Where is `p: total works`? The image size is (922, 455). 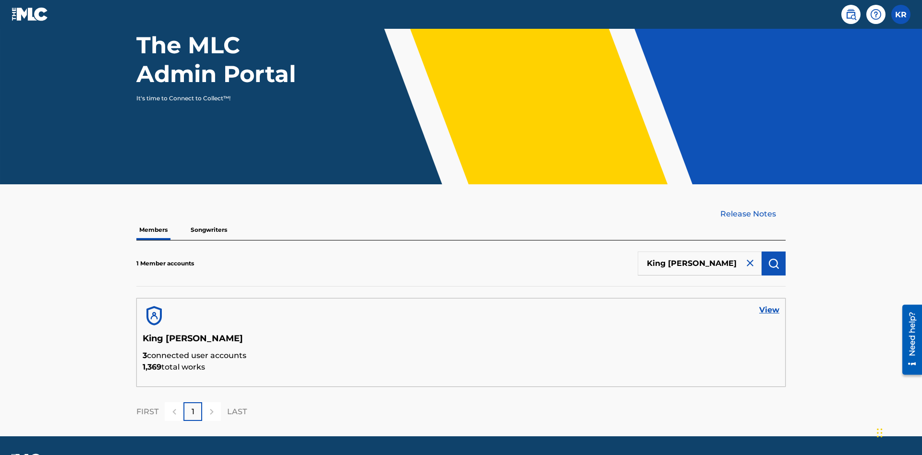
p: total works is located at coordinates (461, 367).